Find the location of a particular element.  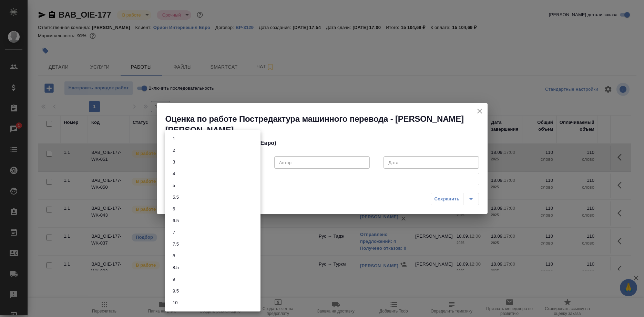

button: 8.5 is located at coordinates (176, 268).